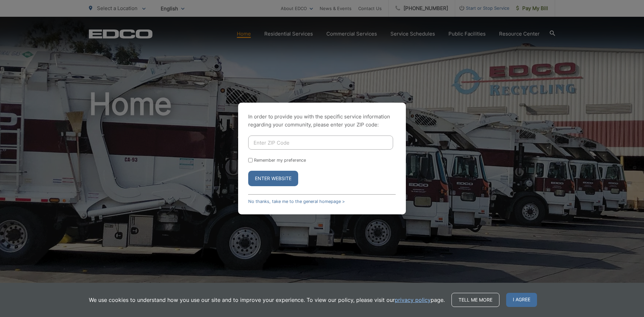 The height and width of the screenshot is (317, 644). I want to click on span: I agree, so click(522, 300).